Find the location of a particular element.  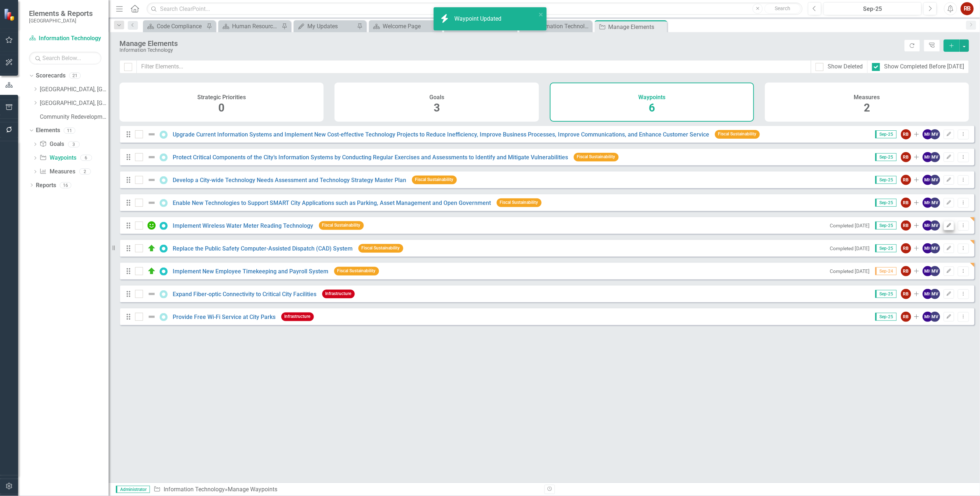

div: Show Deleted is located at coordinates (845, 67).